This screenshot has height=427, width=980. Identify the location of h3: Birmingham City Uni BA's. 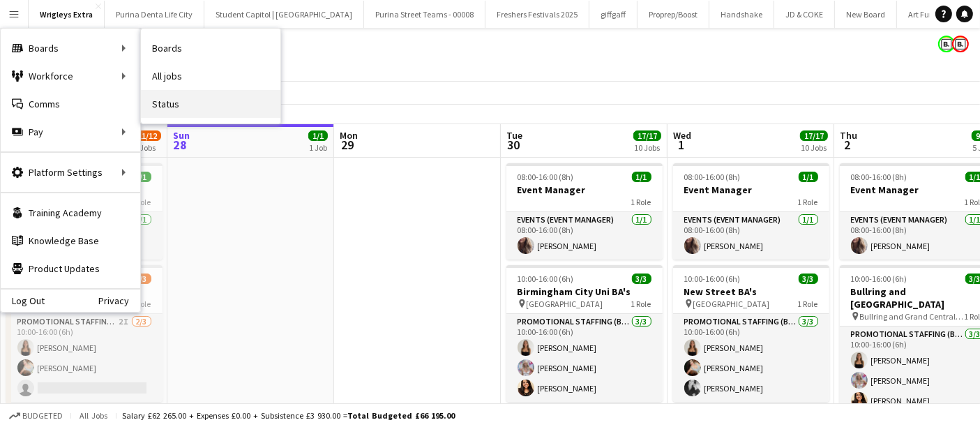
(585, 291).